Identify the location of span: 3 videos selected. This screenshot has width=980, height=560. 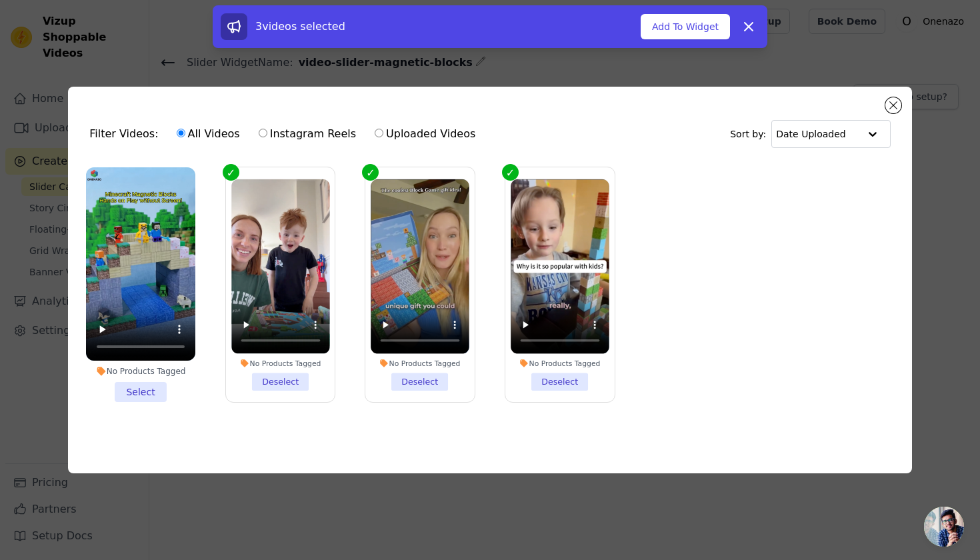
(300, 26).